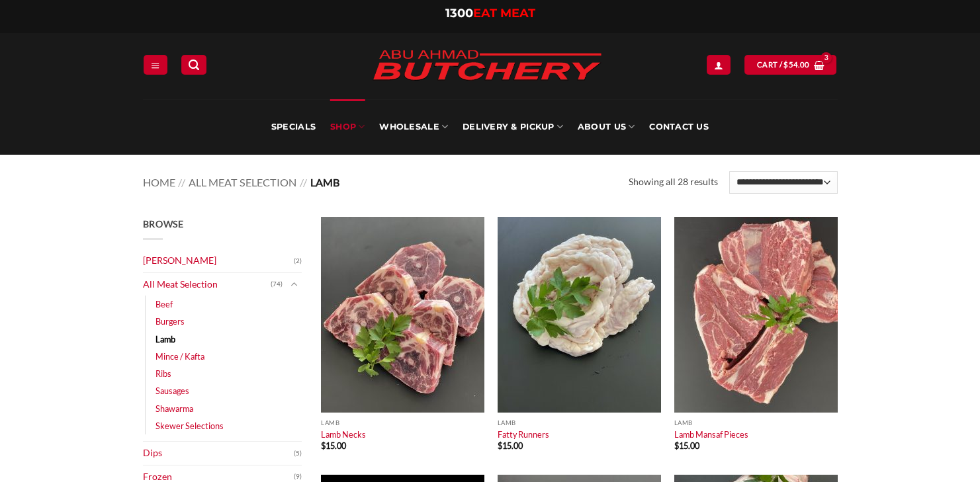 This screenshot has width=980, height=482. I want to click on a: SHOP, so click(347, 127).